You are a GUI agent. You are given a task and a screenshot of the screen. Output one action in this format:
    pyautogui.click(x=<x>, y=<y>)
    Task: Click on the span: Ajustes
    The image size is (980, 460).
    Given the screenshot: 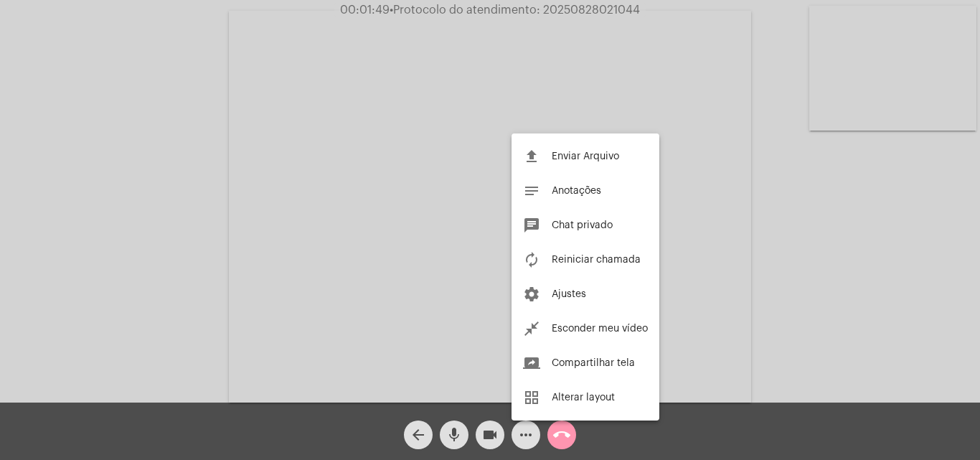 What is the action you would take?
    pyautogui.click(x=568, y=294)
    